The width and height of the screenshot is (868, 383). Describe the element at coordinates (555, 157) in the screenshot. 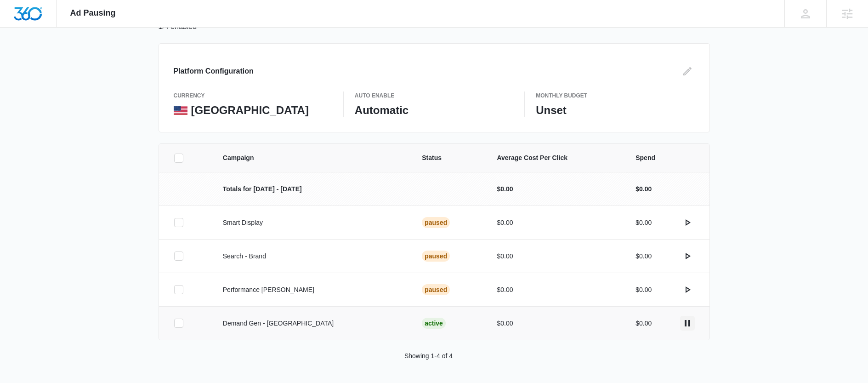

I see `span: Average Cost Per Click` at that location.